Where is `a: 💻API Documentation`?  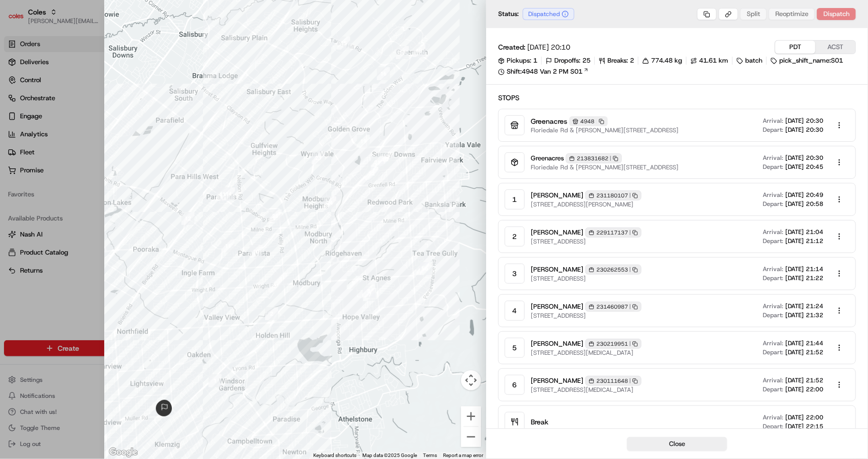 a: 💻API Documentation is located at coordinates (122, 229).